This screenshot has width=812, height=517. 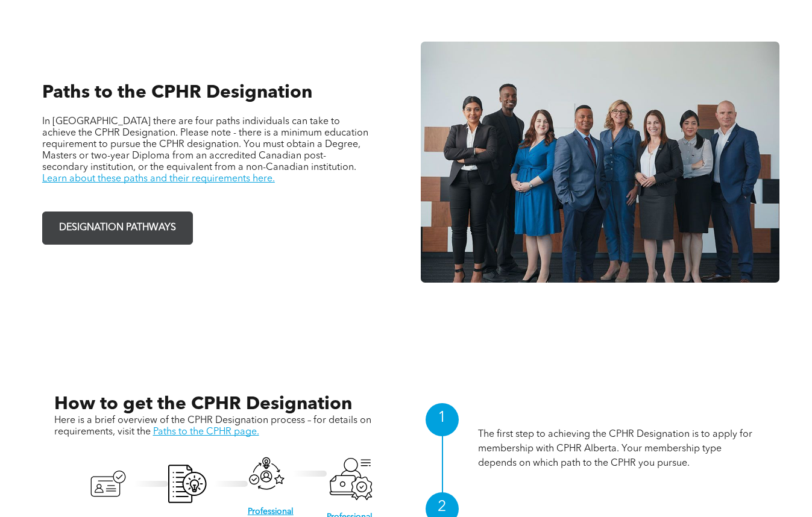 What do you see at coordinates (158, 179) in the screenshot?
I see `a: Learn about these paths and their requirements here.` at bounding box center [158, 179].